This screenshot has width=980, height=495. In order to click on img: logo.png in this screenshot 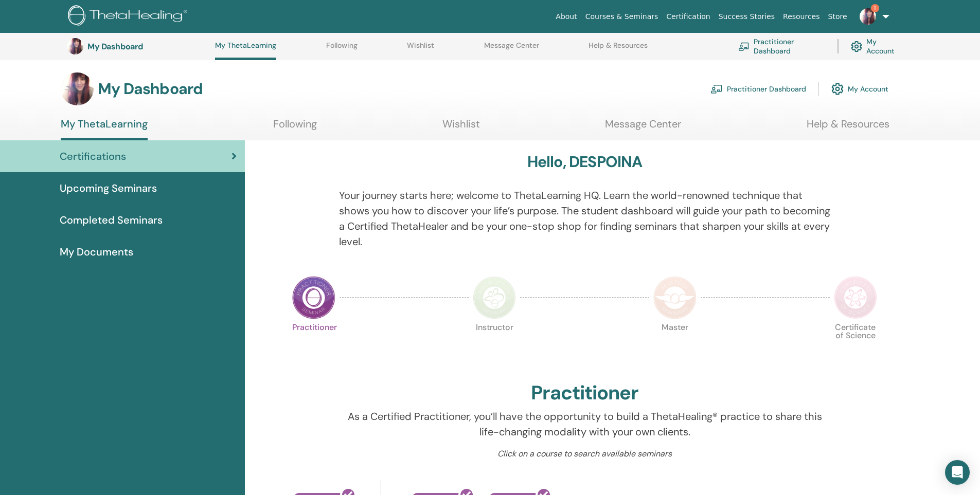, I will do `click(129, 17)`.